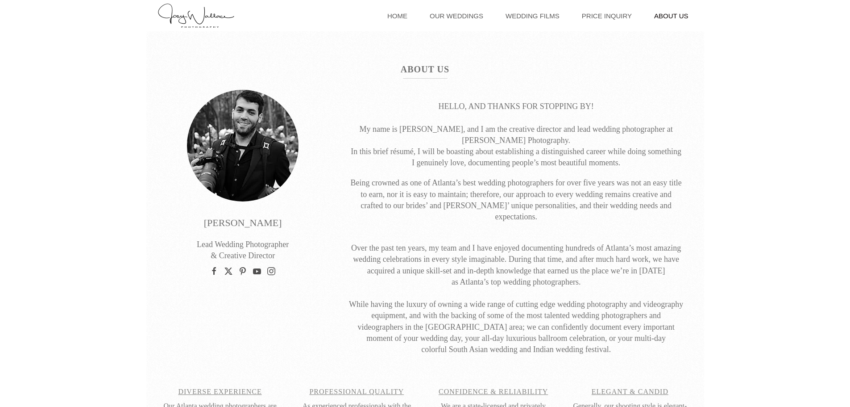 This screenshot has height=407, width=850. What do you see at coordinates (516, 199) in the screenshot?
I see `p: Being crowned as one of Atlanta’s best wedding photographers for over five years was not an easy ...` at bounding box center [516, 199].